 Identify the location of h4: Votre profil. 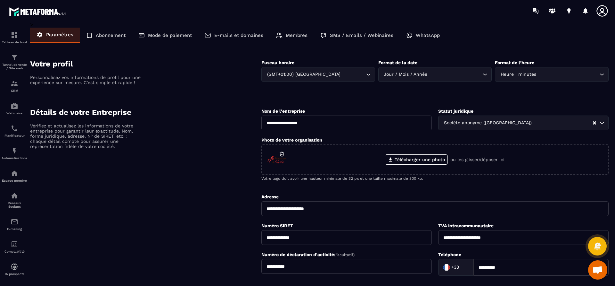
(146, 64).